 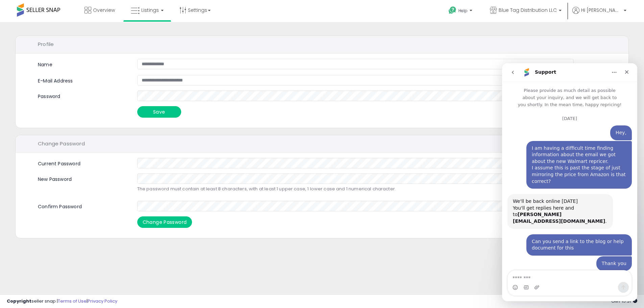 What do you see at coordinates (24, 224) in the screenshot?
I see `button: Gif picker` at bounding box center [24, 224].